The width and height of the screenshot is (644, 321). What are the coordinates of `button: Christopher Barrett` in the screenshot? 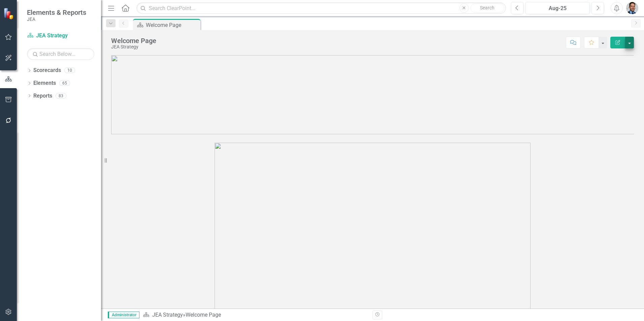 It's located at (632, 8).